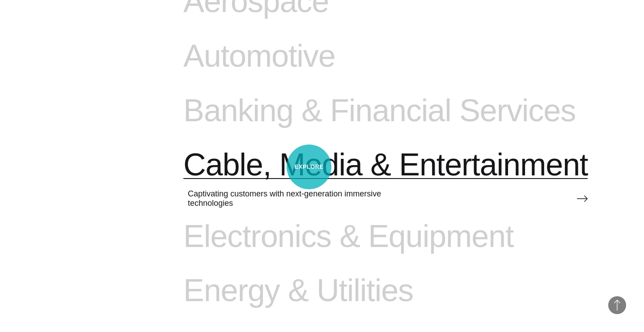 This screenshot has height=332, width=644. I want to click on span: Captivating customers with next-generation immersive technologies, so click(289, 198).